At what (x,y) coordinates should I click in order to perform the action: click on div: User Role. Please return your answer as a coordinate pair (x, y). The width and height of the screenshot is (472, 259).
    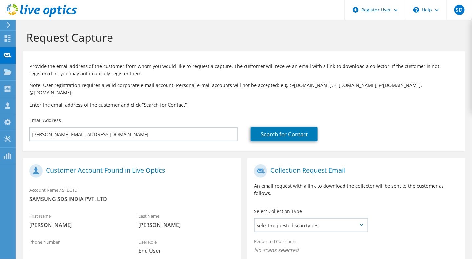
    Looking at the image, I should click on (186, 246).